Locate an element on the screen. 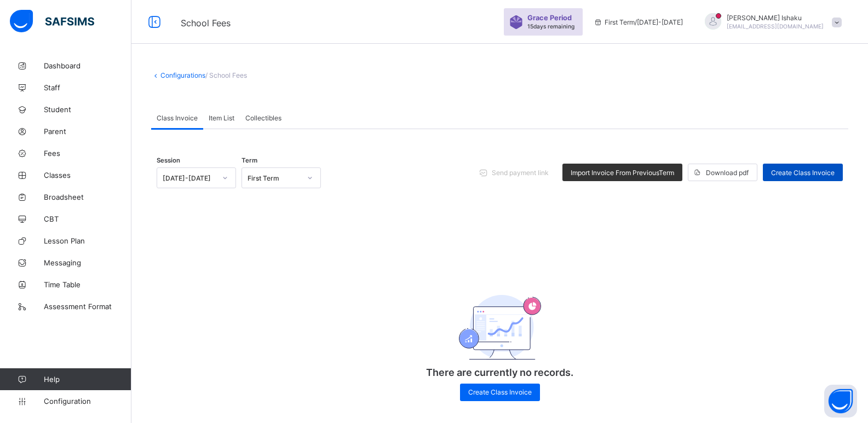  span: Session is located at coordinates (168, 160).